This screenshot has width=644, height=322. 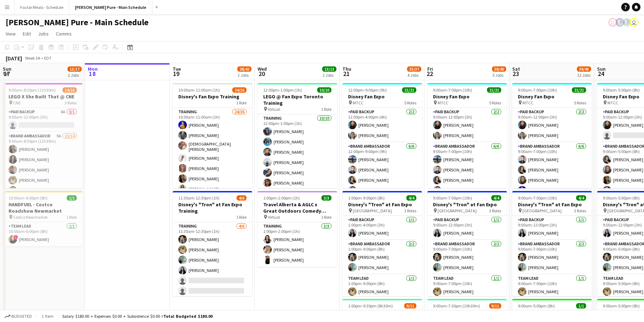 I want to click on a: Jobs, so click(x=43, y=34).